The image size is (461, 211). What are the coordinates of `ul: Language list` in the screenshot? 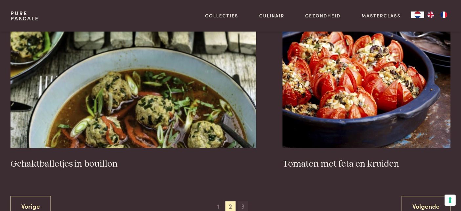 It's located at (437, 15).